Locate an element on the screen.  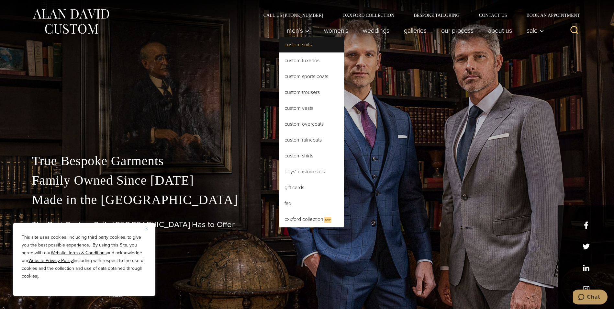
a: Website Terms & Conditions is located at coordinates (79, 252).